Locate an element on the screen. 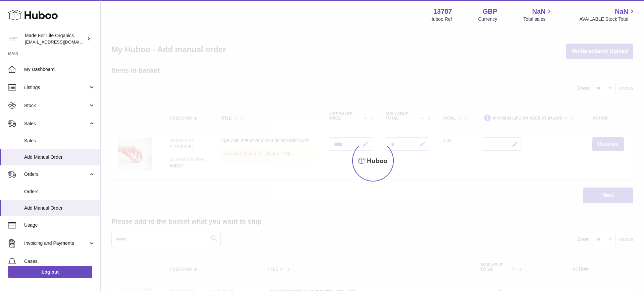 This screenshot has width=644, height=291. span: Cases is located at coordinates (60, 261).